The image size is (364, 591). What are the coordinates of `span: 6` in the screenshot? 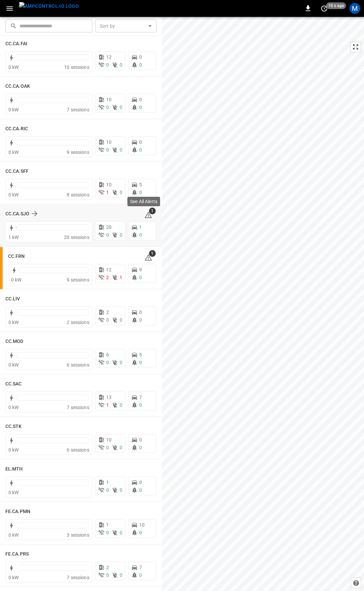 It's located at (108, 355).